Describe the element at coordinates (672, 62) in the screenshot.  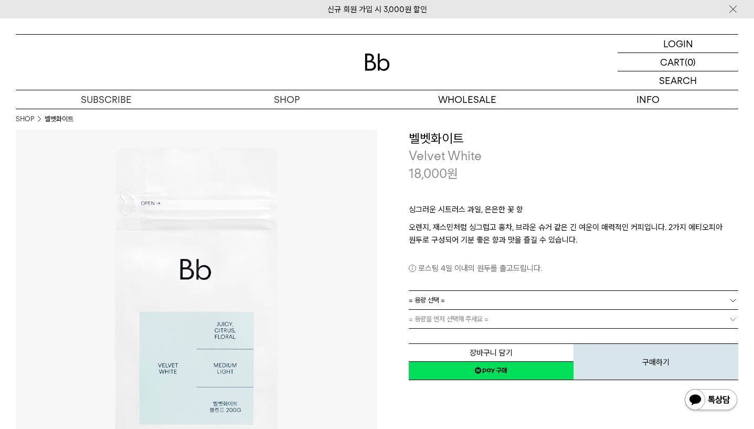
I see `p: CART` at that location.